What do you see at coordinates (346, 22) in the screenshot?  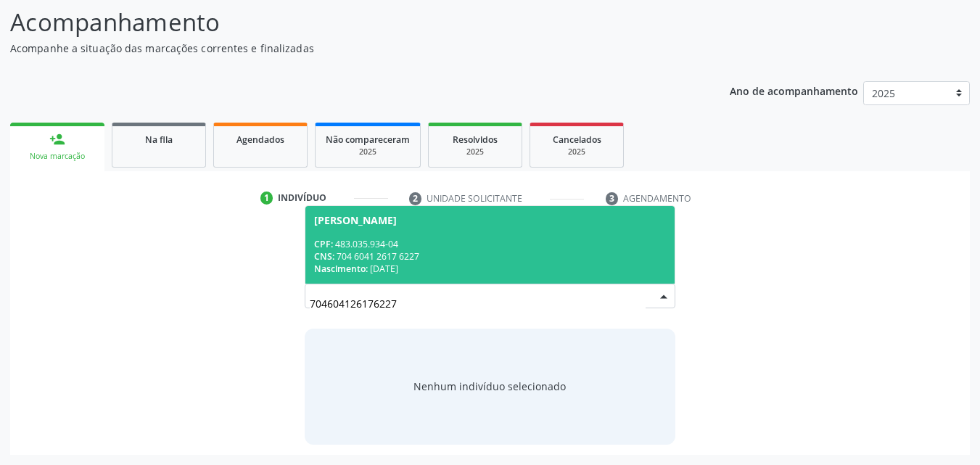 I see `p: Acompanhamento` at bounding box center [346, 22].